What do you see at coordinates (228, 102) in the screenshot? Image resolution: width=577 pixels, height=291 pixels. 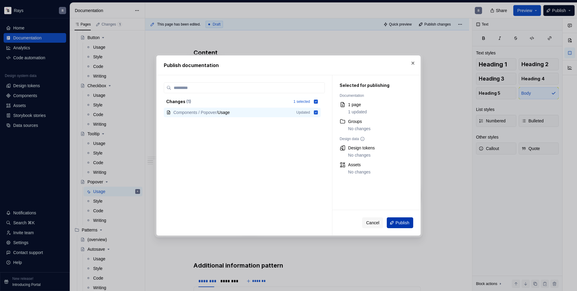 I see `div: Changes` at bounding box center [228, 102].